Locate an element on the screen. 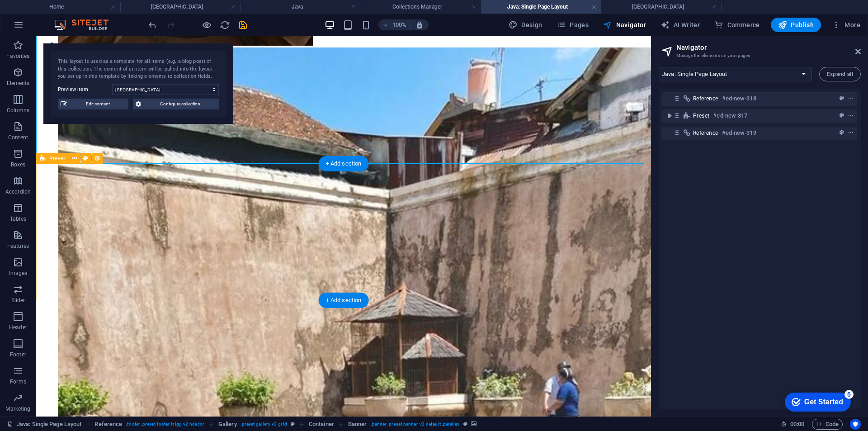 The width and height of the screenshot is (868, 431). span: Expand all is located at coordinates (840, 74).